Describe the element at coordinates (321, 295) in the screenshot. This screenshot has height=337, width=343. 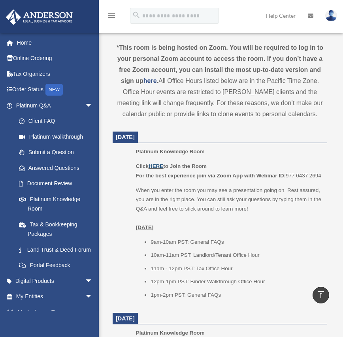
I see `a: vertical_align_top` at that location.